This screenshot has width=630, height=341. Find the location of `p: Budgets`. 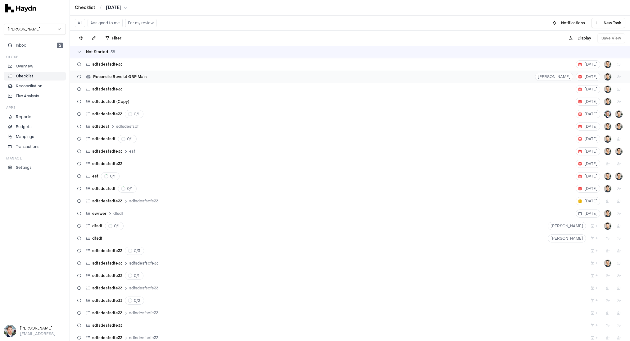

p: Budgets is located at coordinates (24, 127).